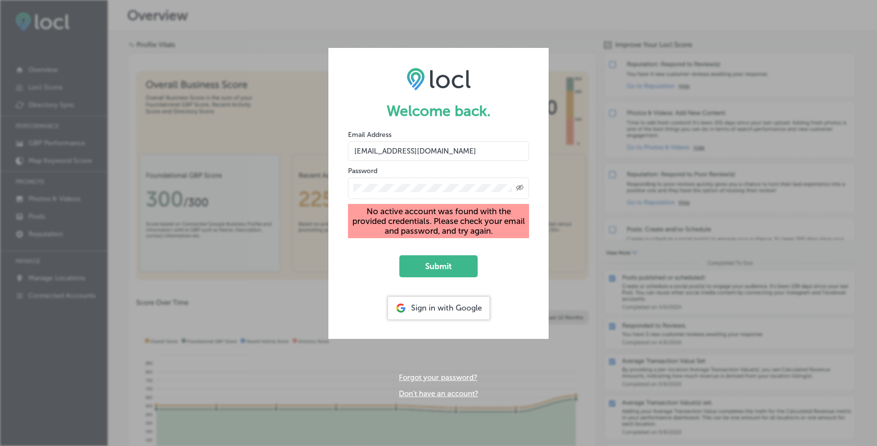  What do you see at coordinates (438, 266) in the screenshot?
I see `button: Submit` at bounding box center [438, 266].